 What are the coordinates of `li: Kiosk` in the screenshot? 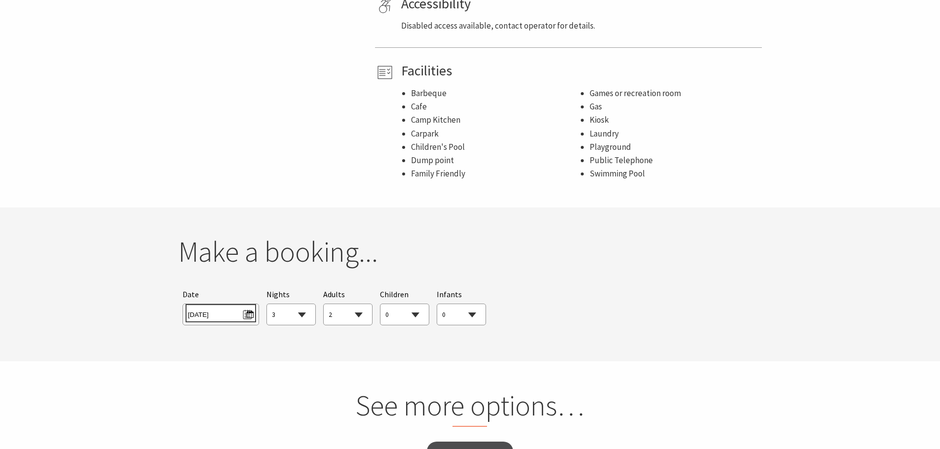 It's located at (674, 120).